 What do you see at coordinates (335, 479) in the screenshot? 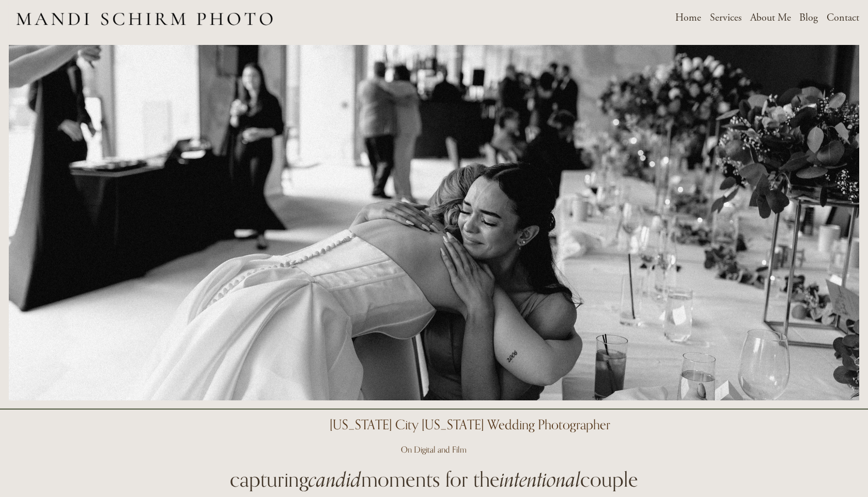
I see `em: candid` at bounding box center [335, 479].